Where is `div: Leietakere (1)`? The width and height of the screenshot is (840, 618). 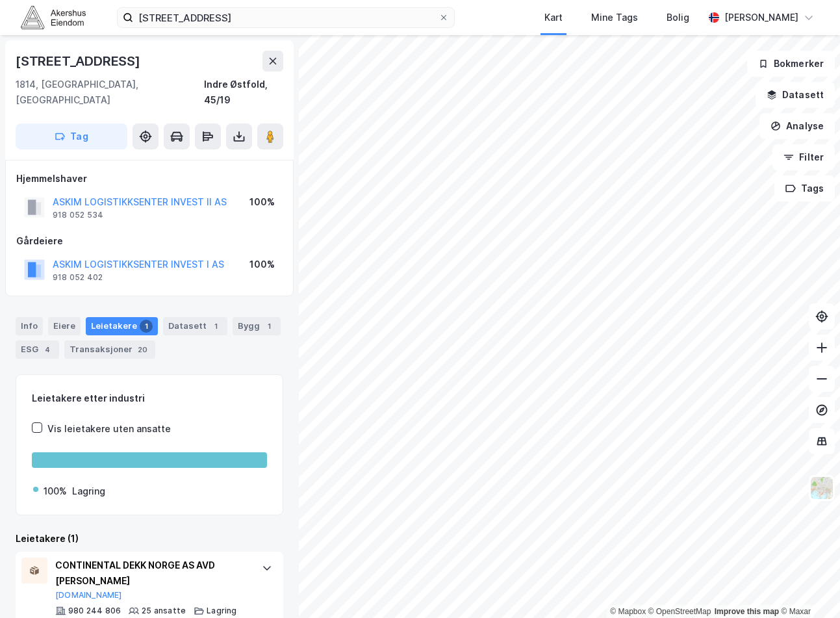 div: Leietakere (1) is located at coordinates (149, 538).